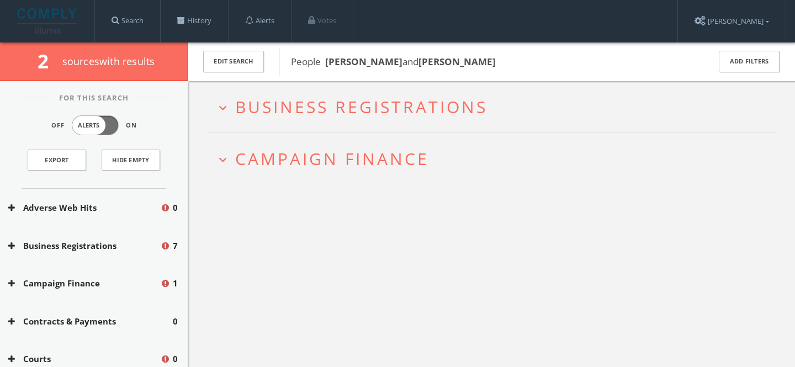 Image resolution: width=795 pixels, height=367 pixels. What do you see at coordinates (91, 321) in the screenshot?
I see `button: Contracts & Payments` at bounding box center [91, 321].